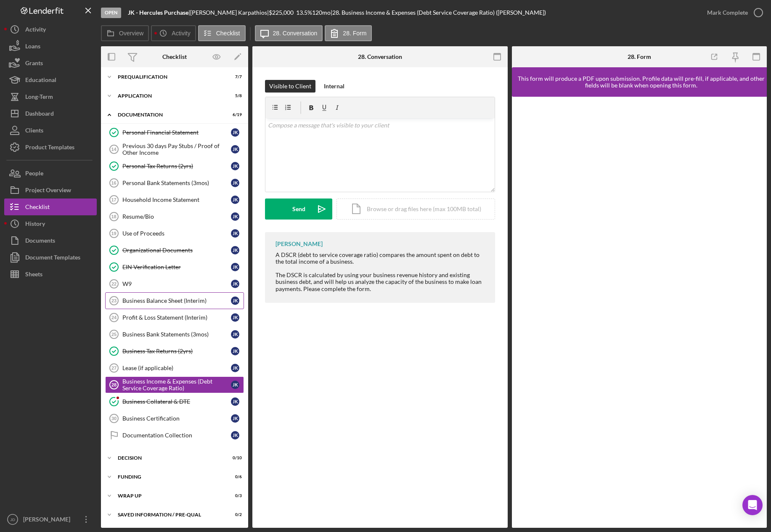 This screenshot has height=532, width=771. What do you see at coordinates (177, 250) in the screenshot?
I see `div: Organizational Documents` at bounding box center [177, 250].